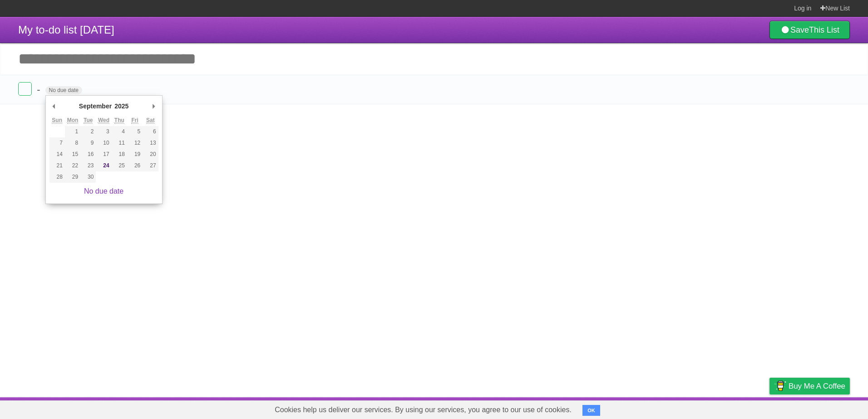 The image size is (868, 419). I want to click on span: No due date, so click(64, 91).